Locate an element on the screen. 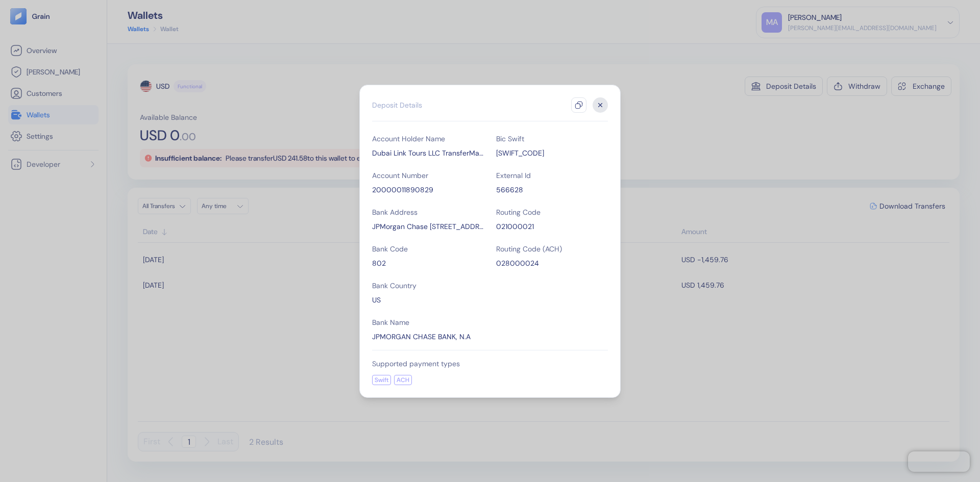 The width and height of the screenshot is (980, 482). div: 20000011890829 is located at coordinates (428, 190).